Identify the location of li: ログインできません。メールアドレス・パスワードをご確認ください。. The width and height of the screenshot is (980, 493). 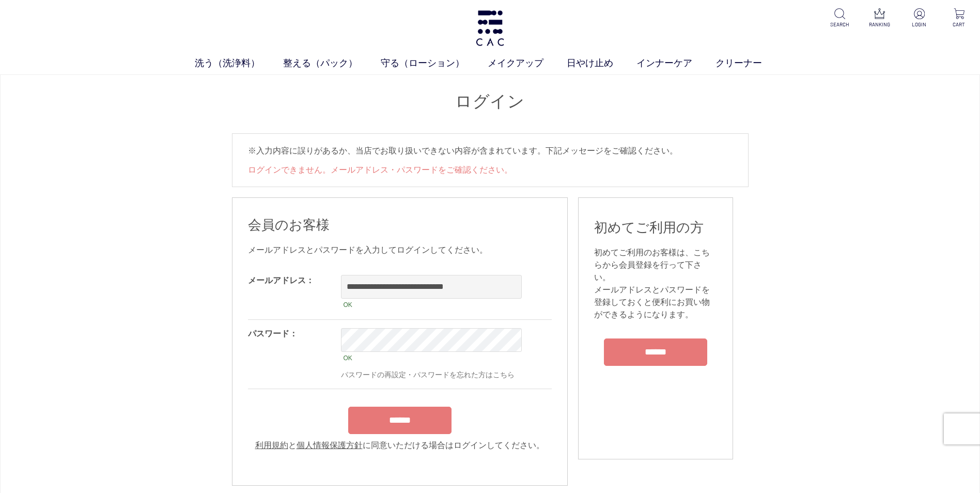
(491, 170).